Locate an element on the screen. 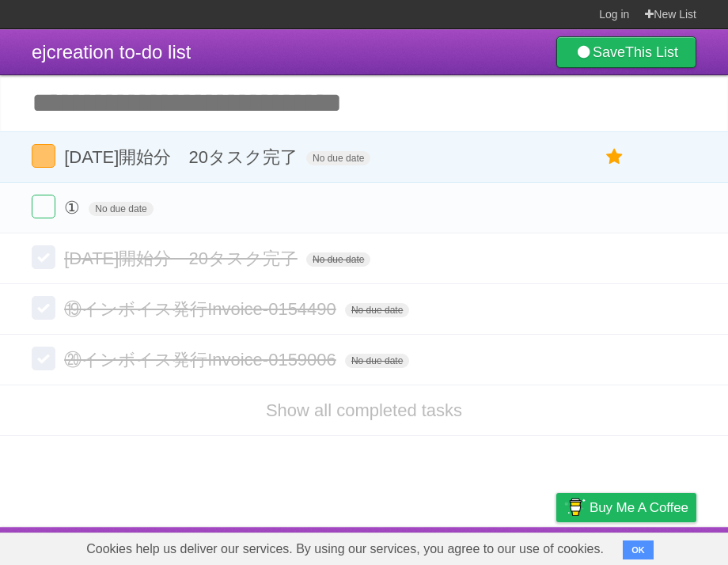 The image size is (728, 565). span: ⑳インボイス発行Invoice-0159006 is located at coordinates (202, 360).